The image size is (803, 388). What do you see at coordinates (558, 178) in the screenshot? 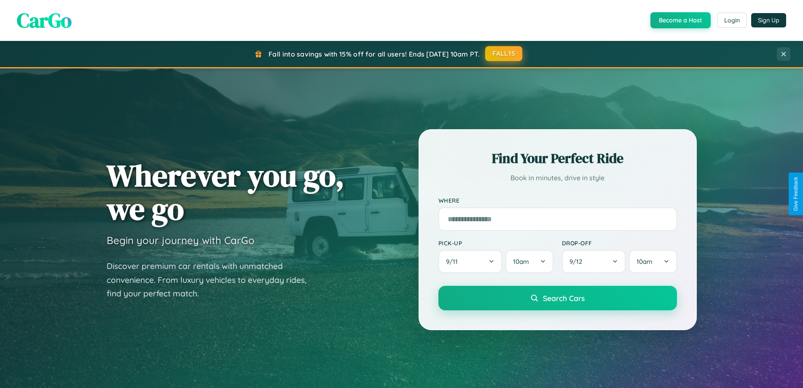
I see `p: Book in minutes, drive in style` at bounding box center [558, 178].